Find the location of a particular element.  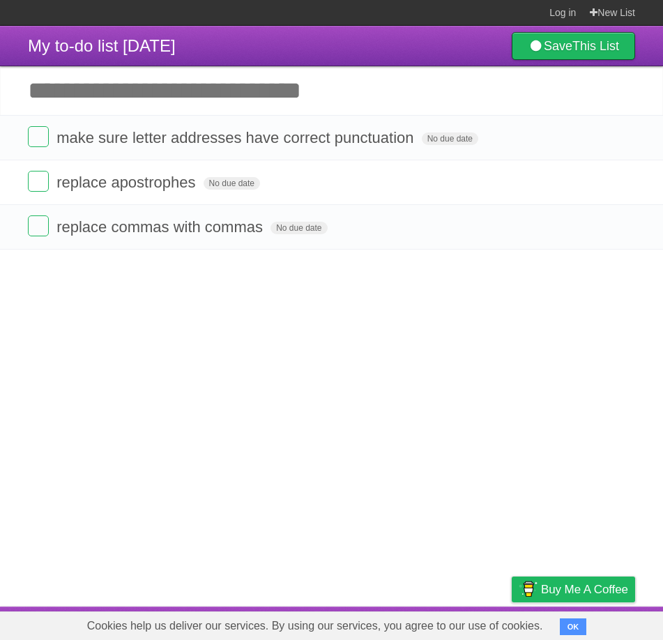

span: make sure letter addresses have correct punctuation is located at coordinates (236, 137).